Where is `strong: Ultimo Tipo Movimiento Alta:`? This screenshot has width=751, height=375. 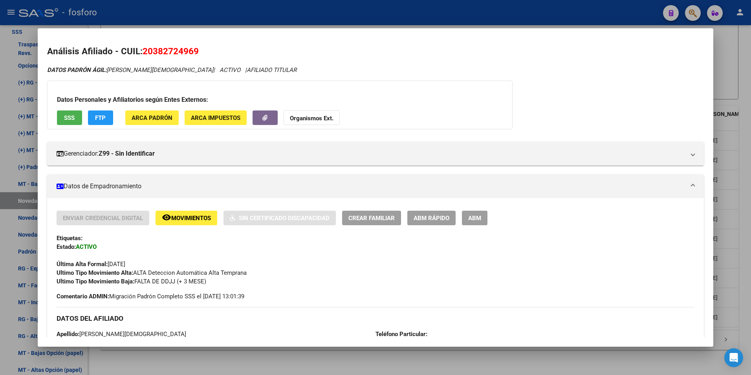
strong: Ultimo Tipo Movimiento Alta: is located at coordinates (95, 273).